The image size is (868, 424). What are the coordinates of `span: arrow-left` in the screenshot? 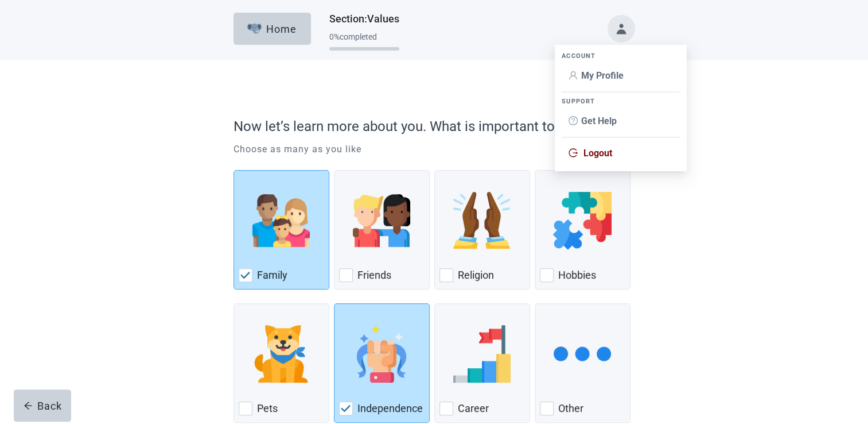 It's located at (28, 405).